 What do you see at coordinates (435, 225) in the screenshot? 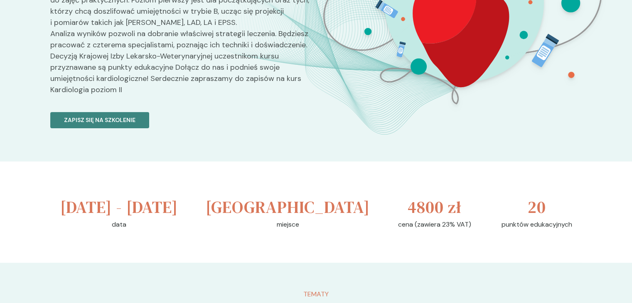
I see `p: cena (zawiera 23% VAT)` at bounding box center [435, 225].